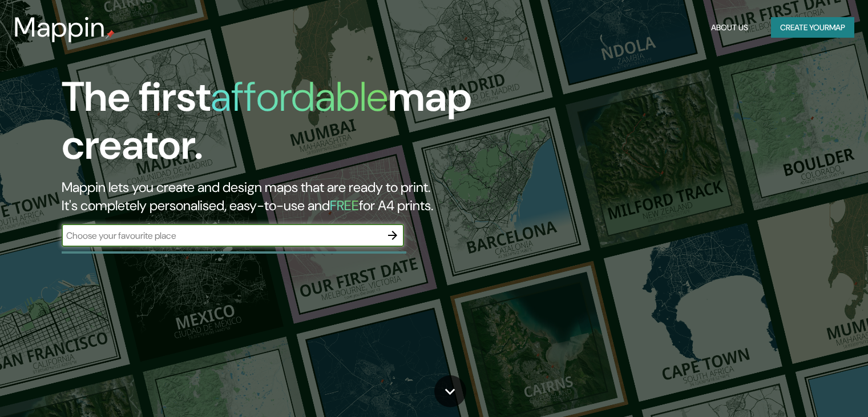  Describe the element at coordinates (730, 28) in the screenshot. I see `button: About Us` at that location.